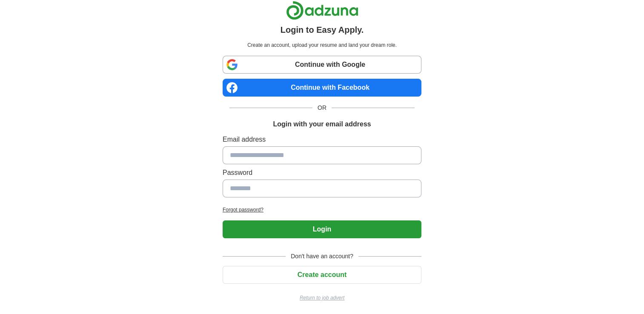 This screenshot has width=644, height=314. What do you see at coordinates (322, 45) in the screenshot?
I see `p: Create an account, upload your resume and land your dream role.` at bounding box center [322, 45].